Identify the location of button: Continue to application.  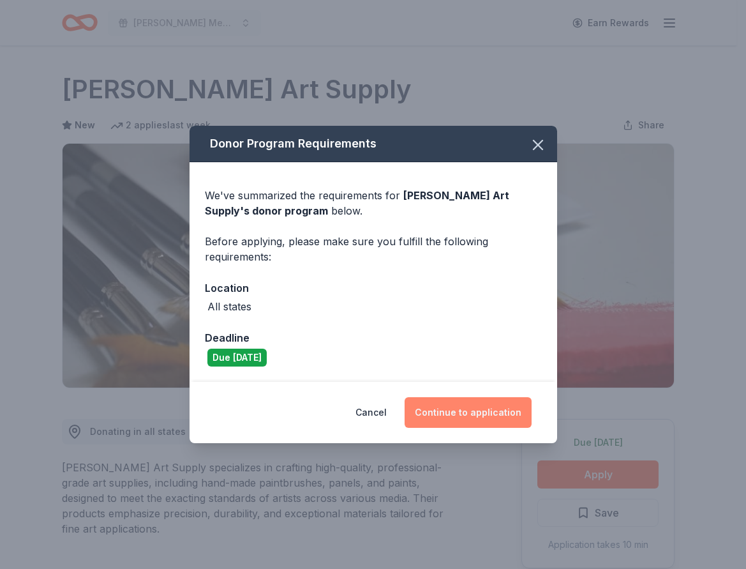
(468, 412).